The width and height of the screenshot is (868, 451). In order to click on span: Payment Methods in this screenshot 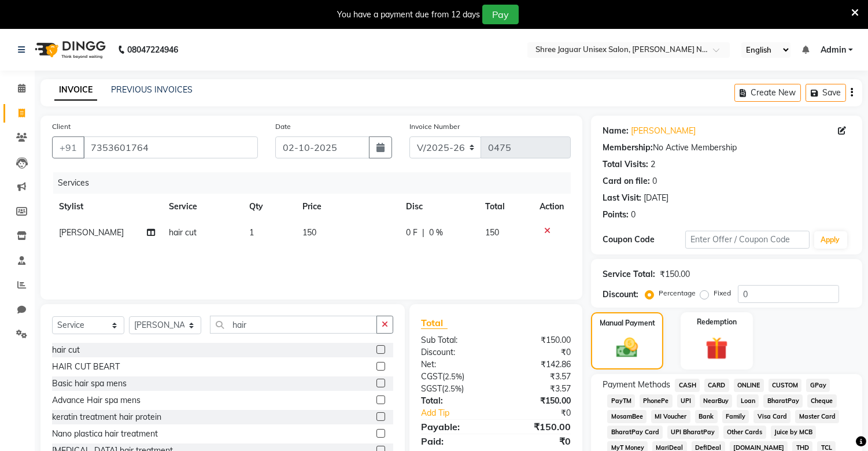, I will do `click(636, 384)`.